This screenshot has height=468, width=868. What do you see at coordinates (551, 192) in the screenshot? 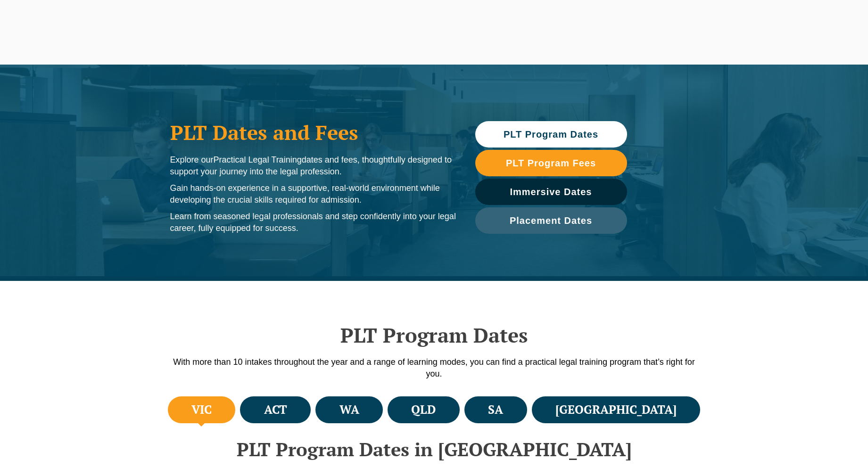
I see `a: Immersive Dates` at bounding box center [551, 192].